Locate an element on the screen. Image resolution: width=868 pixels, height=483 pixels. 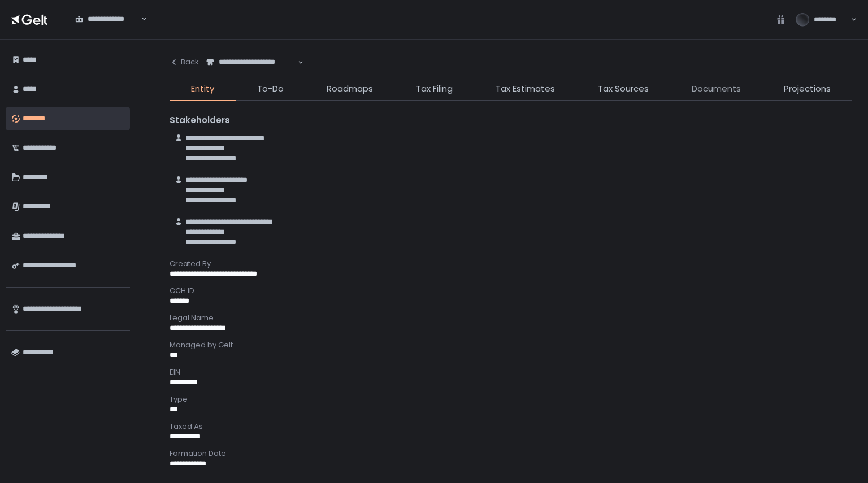
span: Tax Sources is located at coordinates (623, 89).